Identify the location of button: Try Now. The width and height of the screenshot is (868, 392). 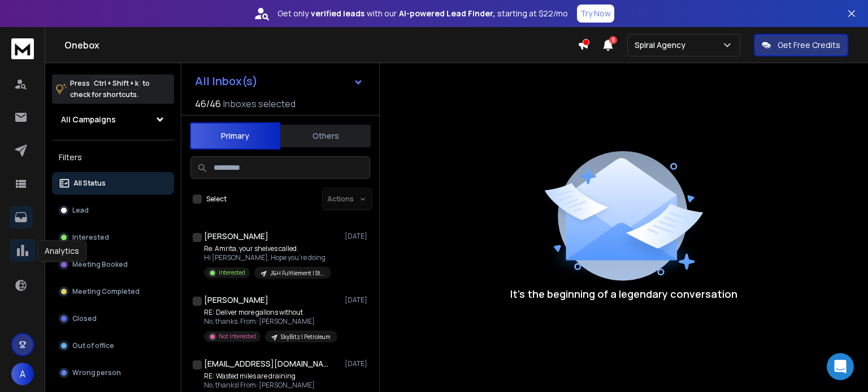
(595, 14).